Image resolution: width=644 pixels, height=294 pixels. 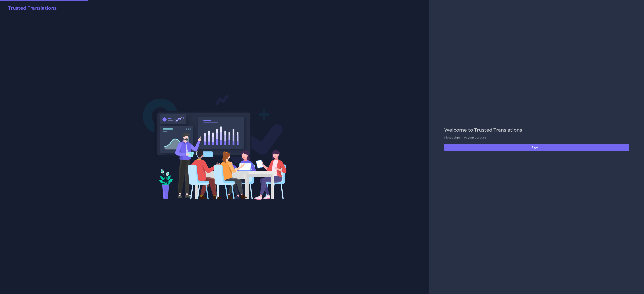 What do you see at coordinates (31, 9) in the screenshot?
I see `a: Trusted Translations` at bounding box center [31, 9].